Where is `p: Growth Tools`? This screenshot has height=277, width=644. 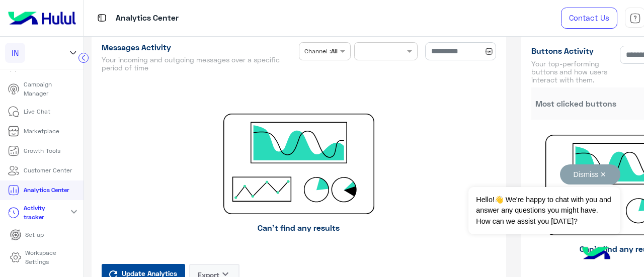
p: Growth Tools is located at coordinates (42, 151).